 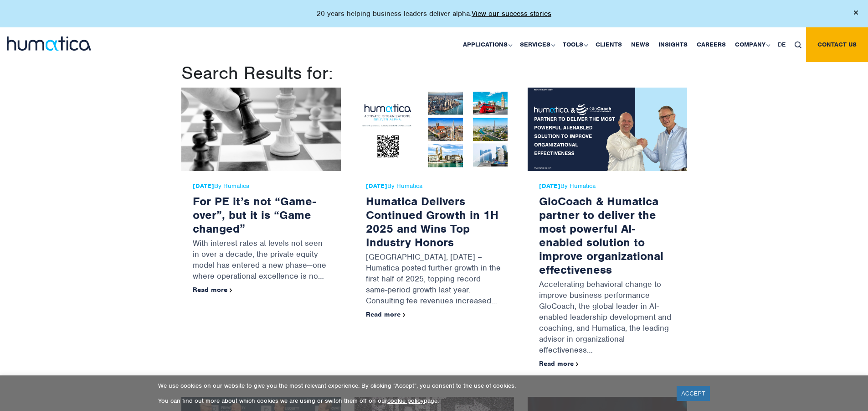 I want to click on p: Accelerating behavioral change to improve business performance GloCoach, the global leader in AI-..., so click(x=608, y=318).